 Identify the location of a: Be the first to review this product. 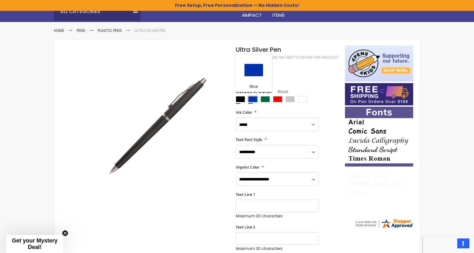
(306, 57).